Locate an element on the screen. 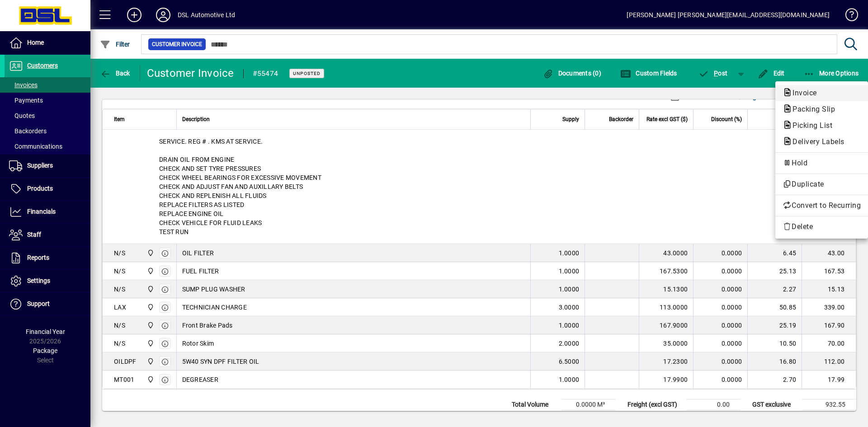  span: Packing Slip is located at coordinates (811, 109).